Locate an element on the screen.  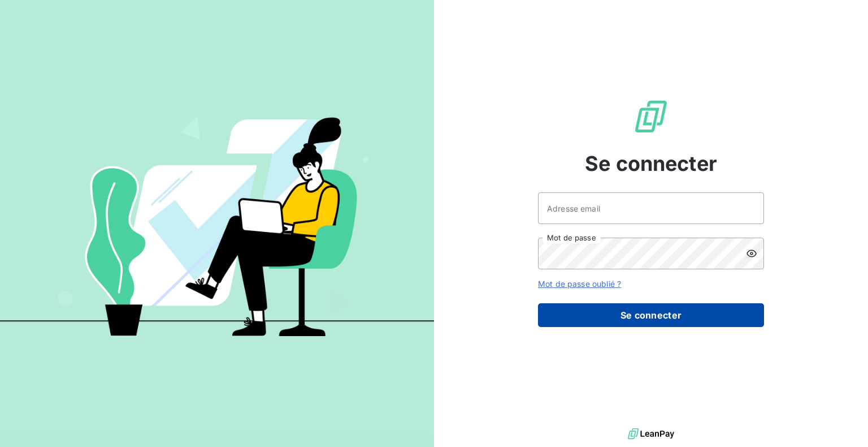
a: Mot de passe oublié ? is located at coordinates (579, 284).